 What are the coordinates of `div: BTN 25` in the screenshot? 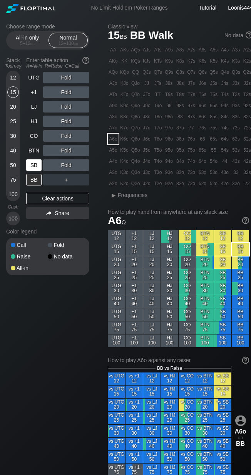 It's located at (204, 276).